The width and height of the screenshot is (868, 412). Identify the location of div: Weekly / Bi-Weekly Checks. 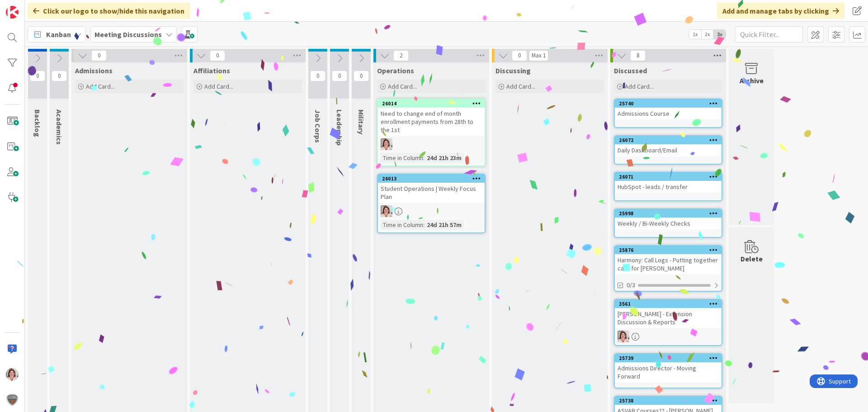
(668, 223).